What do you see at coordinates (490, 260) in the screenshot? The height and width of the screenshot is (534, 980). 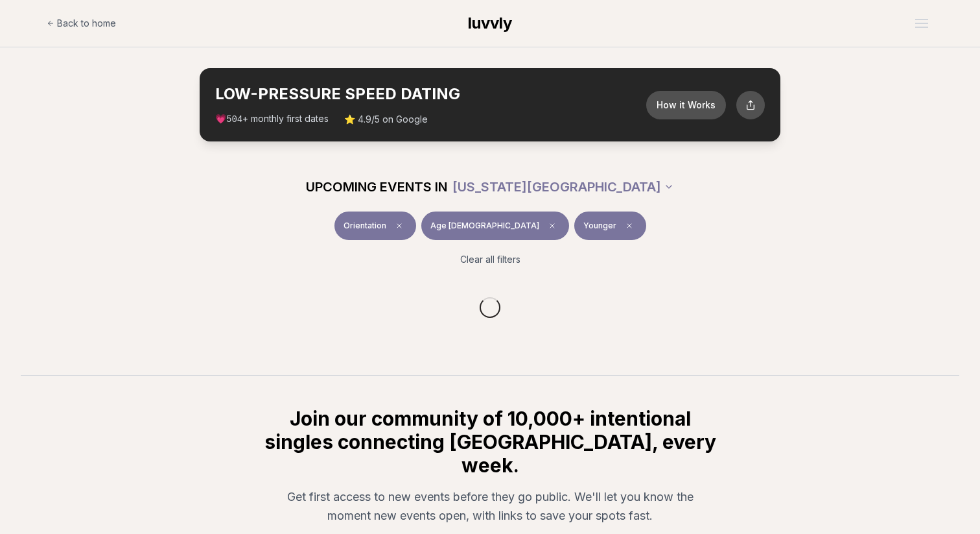 I see `button: Clear all filters` at bounding box center [490, 260].